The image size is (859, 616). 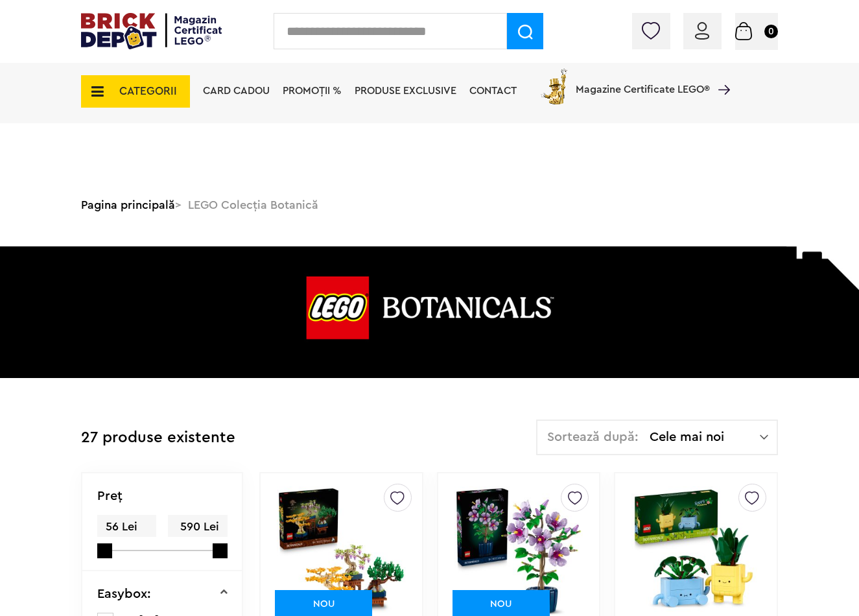 I want to click on a: Produse exclusive, so click(x=405, y=90).